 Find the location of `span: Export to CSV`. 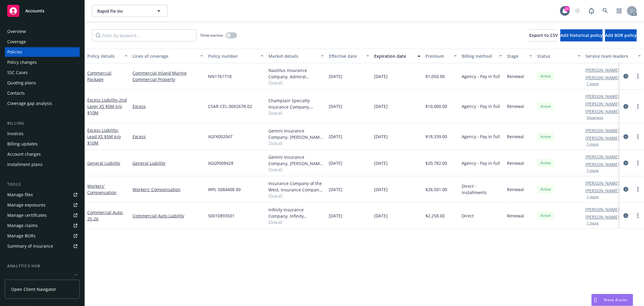

span: Export to CSV is located at coordinates (543, 35).